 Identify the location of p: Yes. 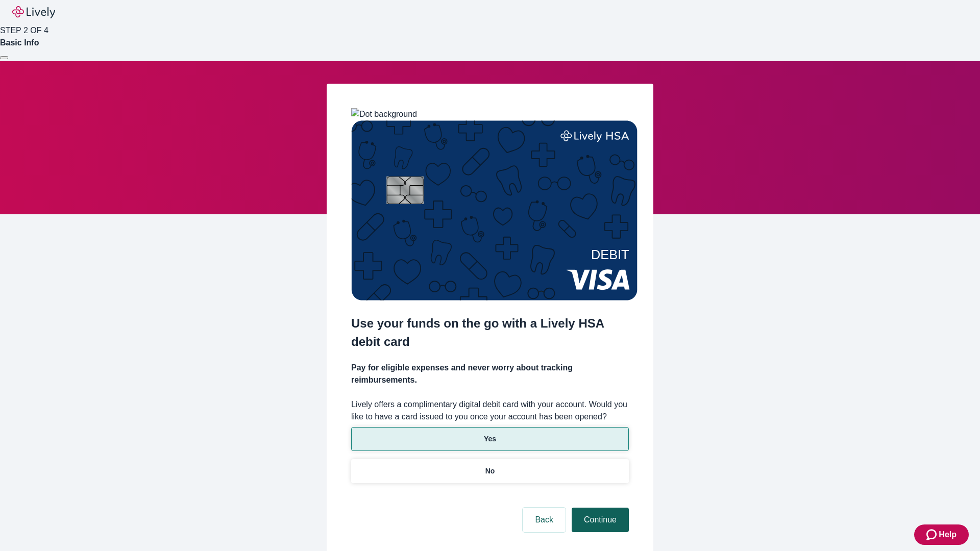
(490, 439).